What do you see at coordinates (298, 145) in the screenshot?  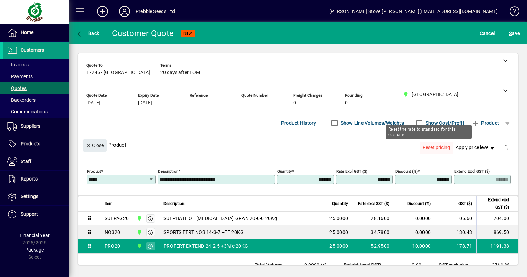 I see `div: Product` at bounding box center [298, 145].